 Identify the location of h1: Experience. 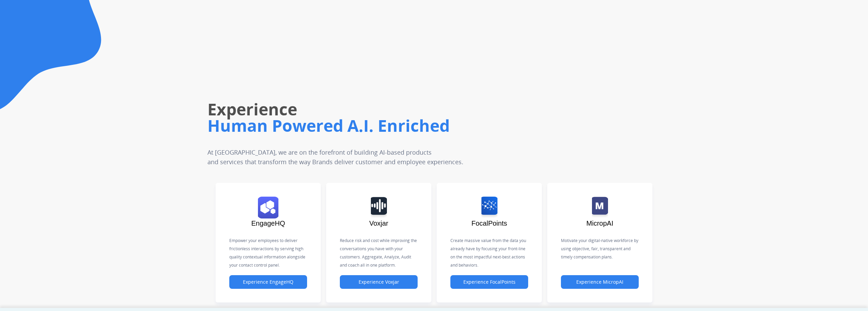
(406, 109).